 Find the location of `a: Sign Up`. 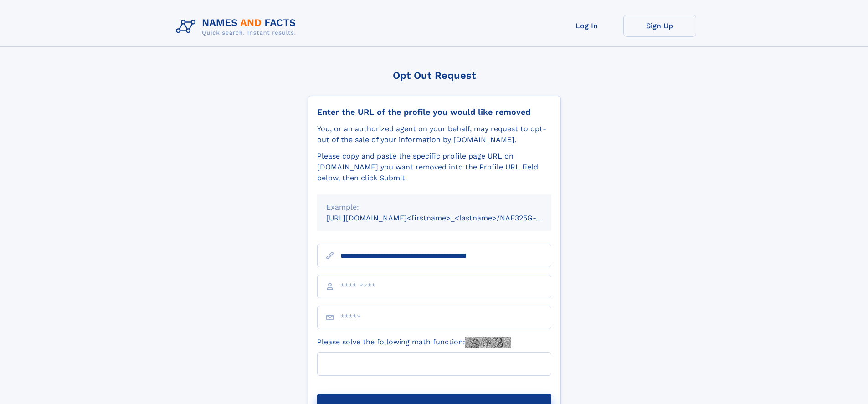

a: Sign Up is located at coordinates (659, 26).